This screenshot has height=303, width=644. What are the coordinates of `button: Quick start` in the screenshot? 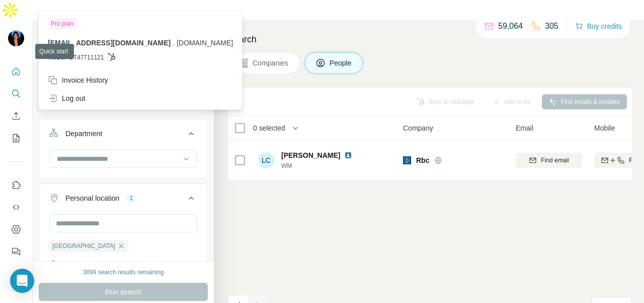 It's located at (16, 72).